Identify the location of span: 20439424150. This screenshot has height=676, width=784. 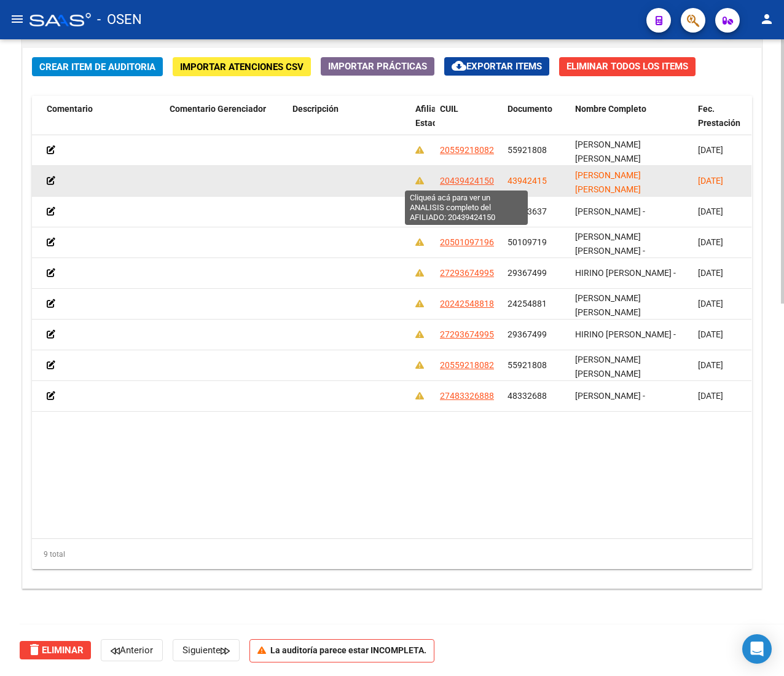
(467, 180).